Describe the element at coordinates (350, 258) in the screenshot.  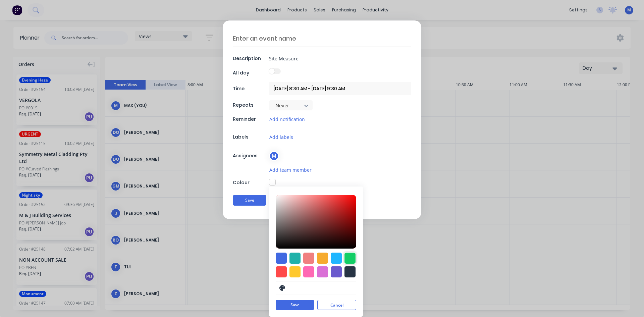
I see `div: #13ce66` at that location.